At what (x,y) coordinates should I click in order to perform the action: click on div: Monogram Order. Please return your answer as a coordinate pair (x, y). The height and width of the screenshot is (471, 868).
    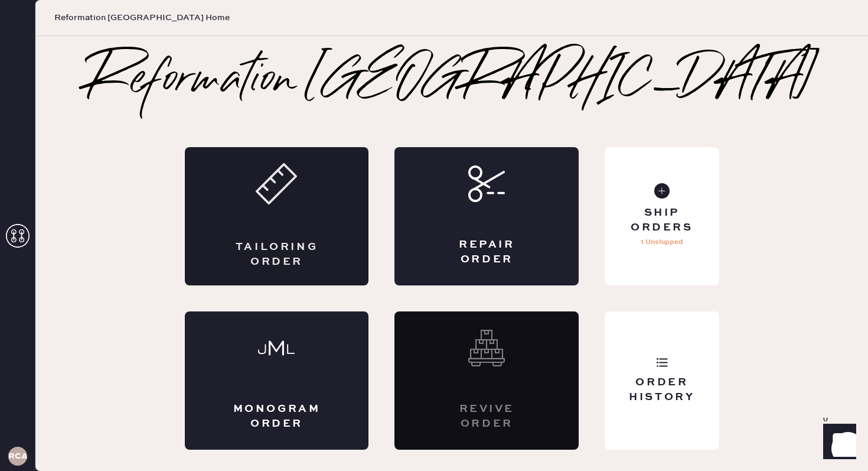
    Looking at the image, I should click on (277, 416).